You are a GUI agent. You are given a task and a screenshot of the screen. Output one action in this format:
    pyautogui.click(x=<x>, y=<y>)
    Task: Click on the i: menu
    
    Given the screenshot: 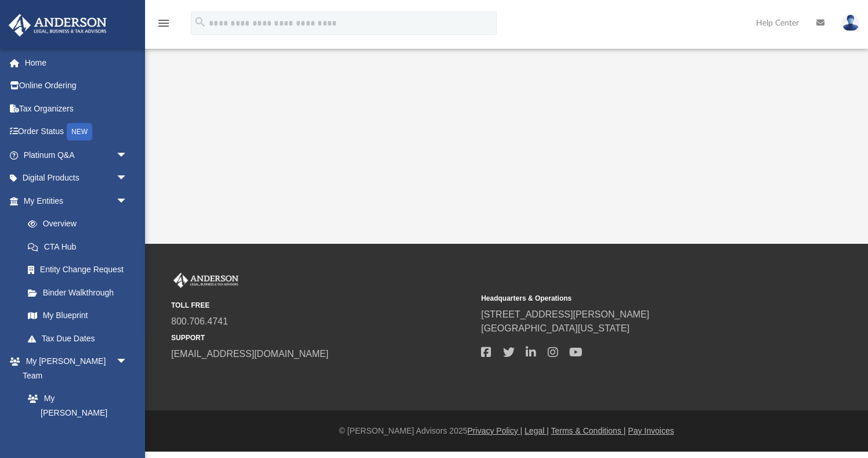 What is the action you would take?
    pyautogui.click(x=164, y=23)
    